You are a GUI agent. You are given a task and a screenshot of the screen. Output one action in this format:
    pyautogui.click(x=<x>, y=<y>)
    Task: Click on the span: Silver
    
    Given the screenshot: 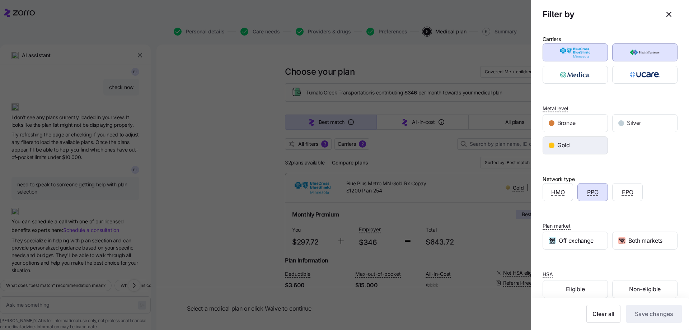 What is the action you would take?
    pyautogui.click(x=634, y=123)
    